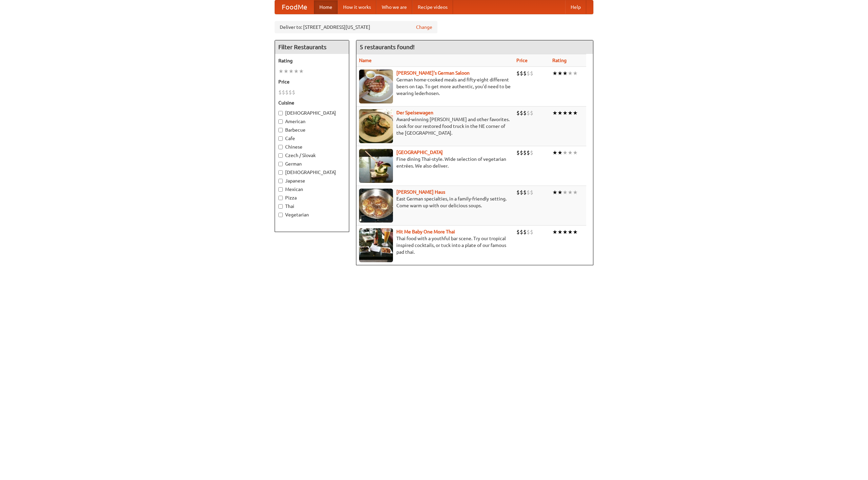  Describe the element at coordinates (312, 103) in the screenshot. I see `h5: Cuisine` at that location.